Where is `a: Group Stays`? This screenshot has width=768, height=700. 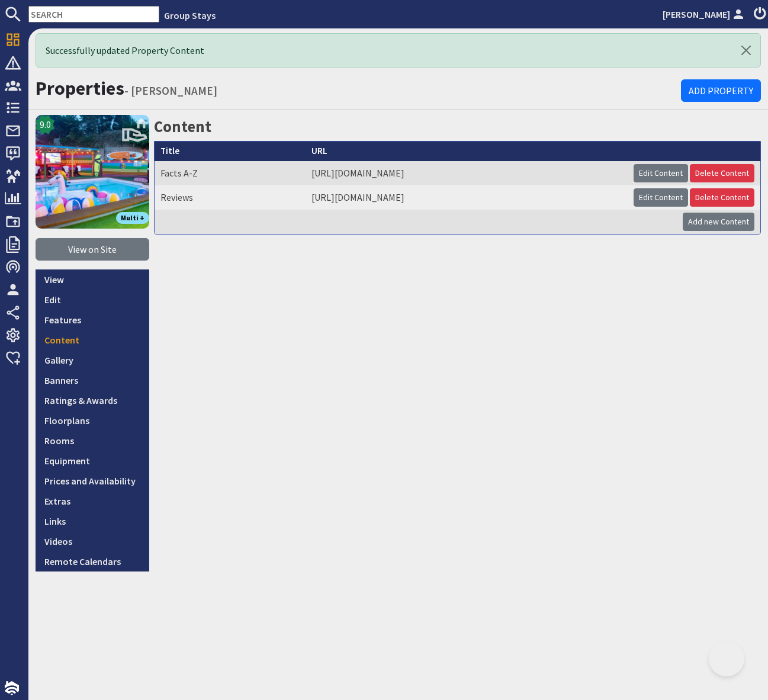 a: Group Stays is located at coordinates (189, 15).